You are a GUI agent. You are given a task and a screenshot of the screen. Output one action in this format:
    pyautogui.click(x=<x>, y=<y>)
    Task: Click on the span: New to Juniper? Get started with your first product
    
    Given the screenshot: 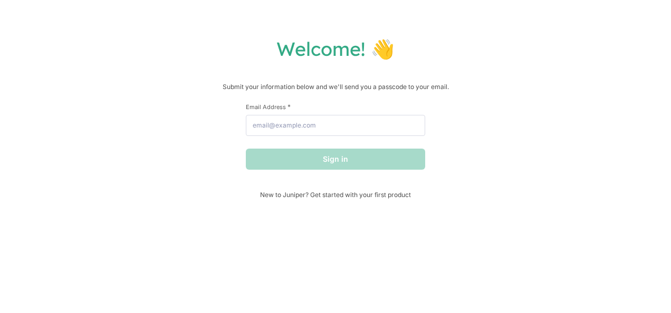 What is the action you would take?
    pyautogui.click(x=335, y=195)
    